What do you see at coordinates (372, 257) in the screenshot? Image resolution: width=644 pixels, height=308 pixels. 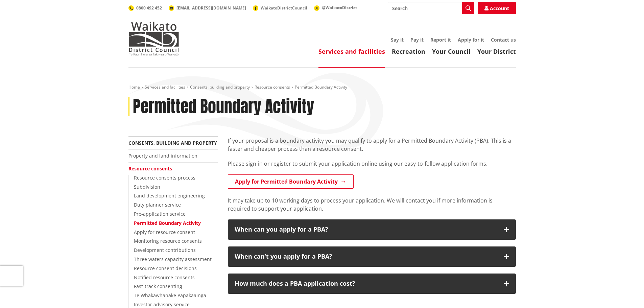 I see `button: When can’t you apply for a PBA?` at bounding box center [372, 257].